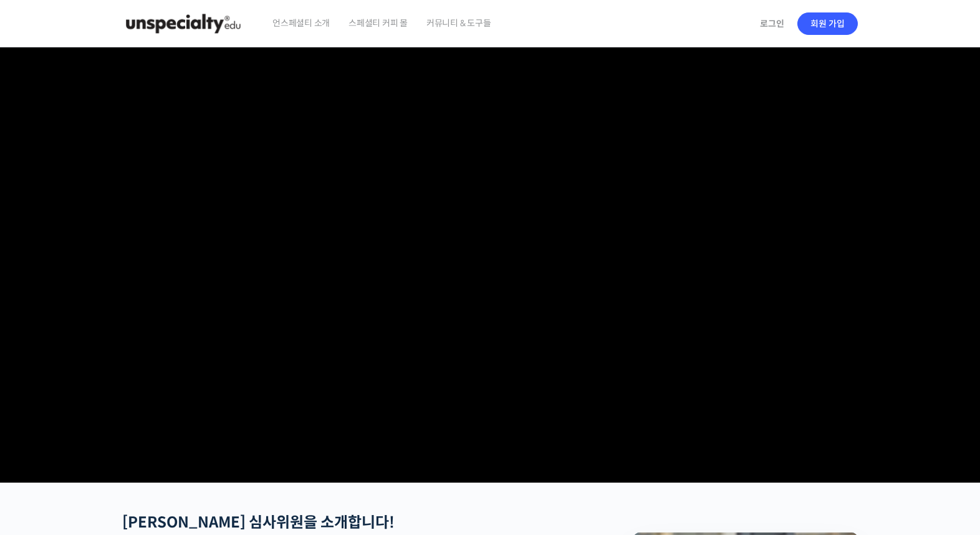  Describe the element at coordinates (828, 24) in the screenshot. I see `a: 회원 가입` at that location.